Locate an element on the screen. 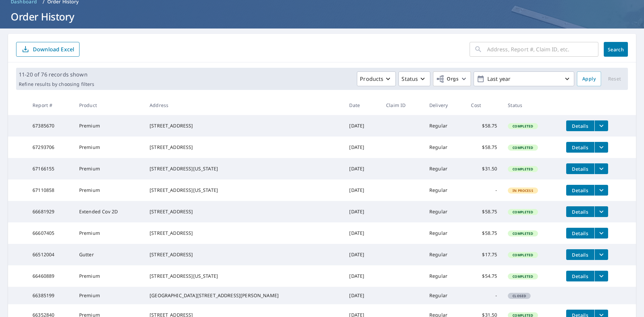 The height and width of the screenshot is (317, 644). button: detailsBtn-67385670 is located at coordinates (580, 126).